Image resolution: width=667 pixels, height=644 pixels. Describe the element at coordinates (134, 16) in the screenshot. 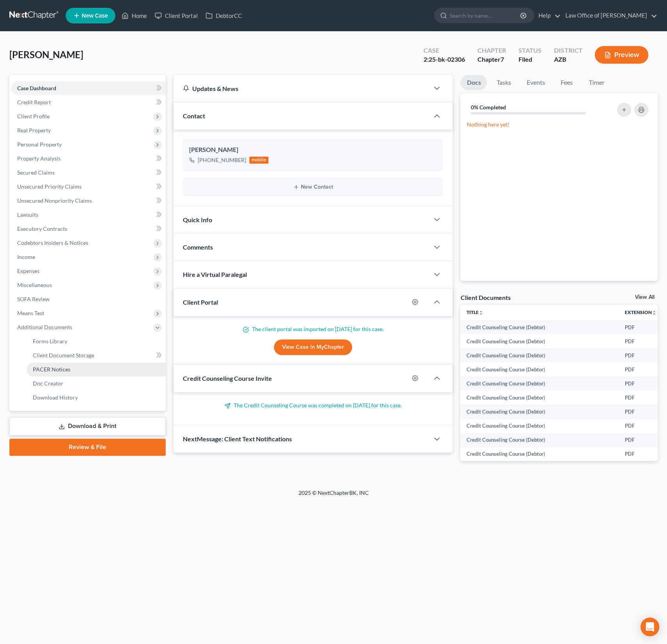

I see `a: Home` at that location.